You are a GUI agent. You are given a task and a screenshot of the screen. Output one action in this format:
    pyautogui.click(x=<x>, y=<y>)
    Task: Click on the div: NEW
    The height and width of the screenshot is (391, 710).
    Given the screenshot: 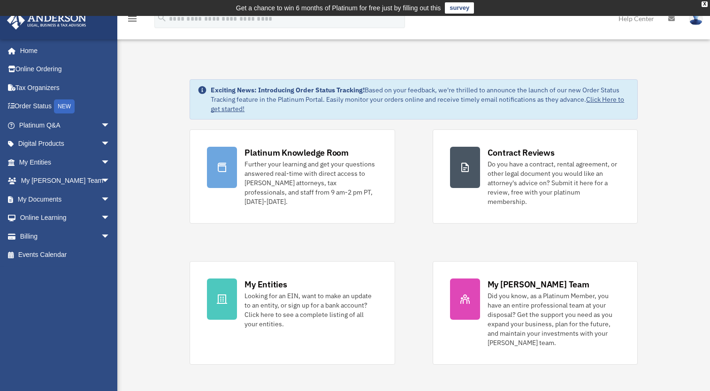 What is the action you would take?
    pyautogui.click(x=64, y=106)
    